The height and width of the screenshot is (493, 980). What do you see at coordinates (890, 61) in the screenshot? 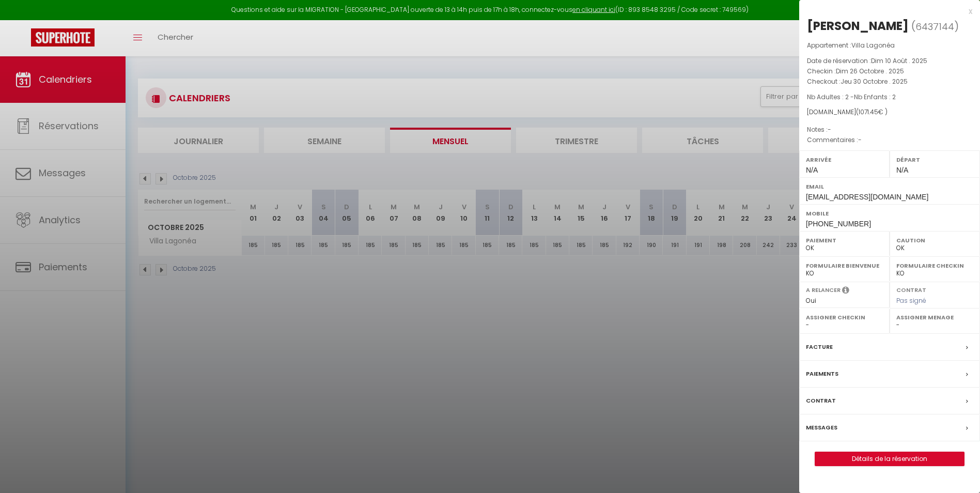
I see `p: Date de réservation :` at bounding box center [890, 61].